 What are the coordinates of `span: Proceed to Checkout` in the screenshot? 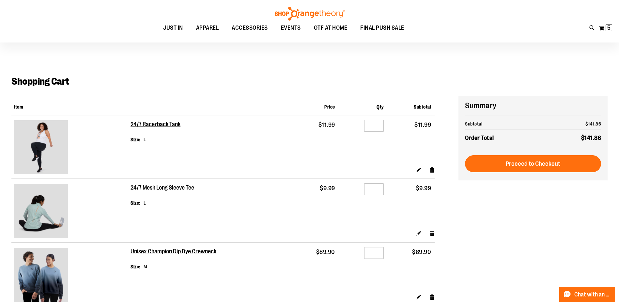 It's located at (533, 164).